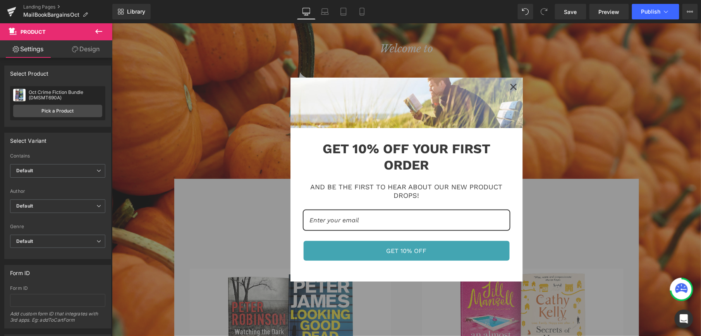  I want to click on label: Genre, so click(58, 227).